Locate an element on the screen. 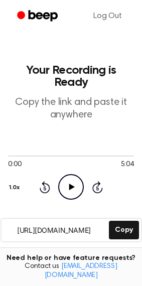 The image size is (142, 286). a: Beep is located at coordinates (38, 16).